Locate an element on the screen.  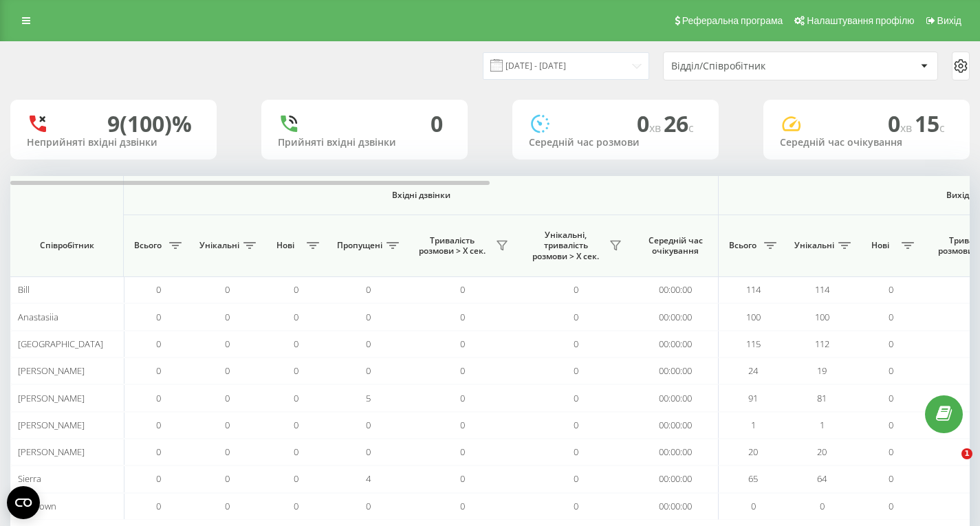
span: 19 is located at coordinates (822, 370).